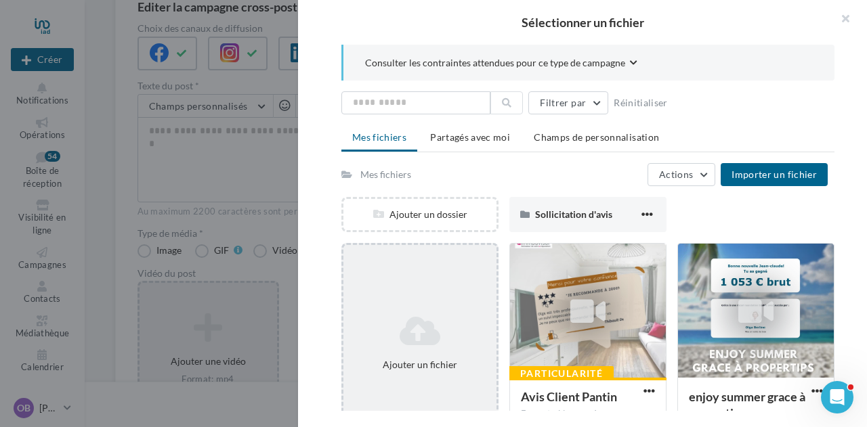 The width and height of the screenshot is (867, 427). Describe the element at coordinates (561, 374) in the screenshot. I see `div: Particularité` at that location.